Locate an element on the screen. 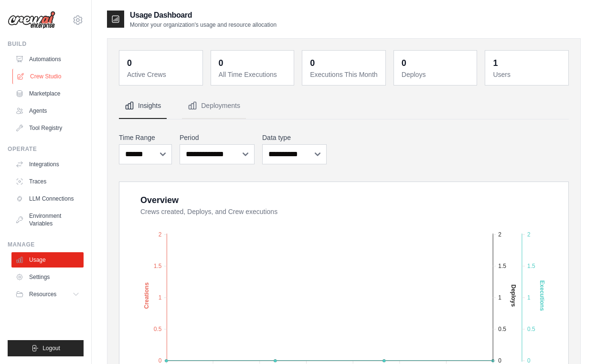  a: Environment Variables is located at coordinates (48, 220).